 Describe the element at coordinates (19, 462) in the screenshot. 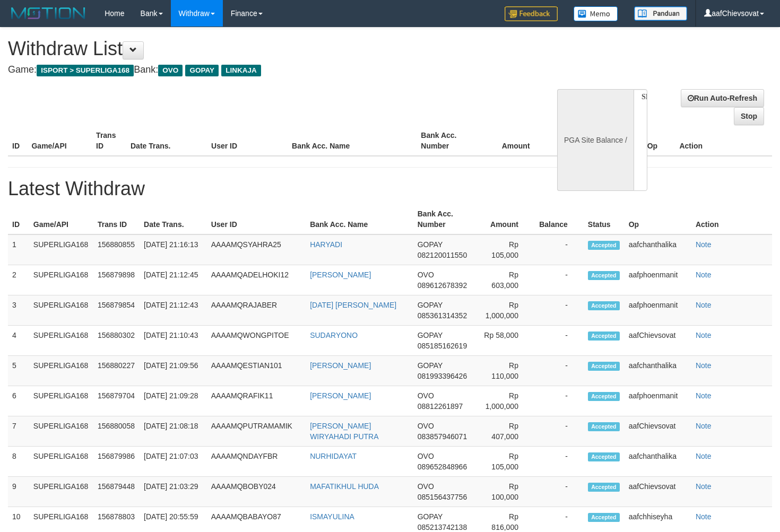

I see `td: 8` at that location.